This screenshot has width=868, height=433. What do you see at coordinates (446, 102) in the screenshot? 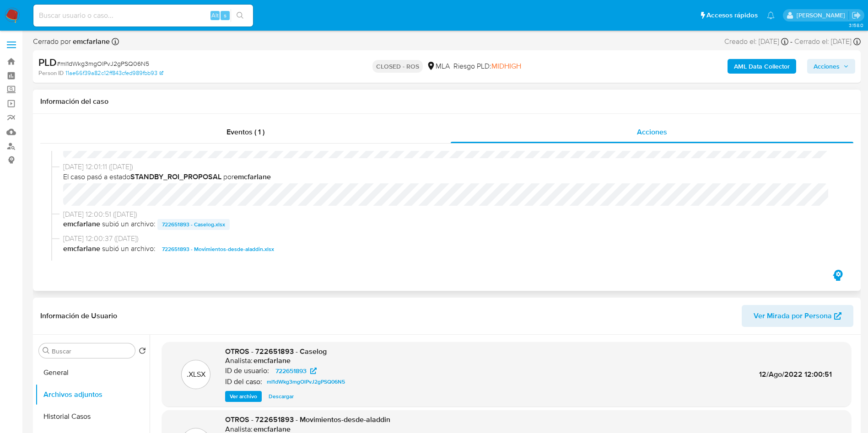
I see `h1: Información del caso` at bounding box center [446, 102].